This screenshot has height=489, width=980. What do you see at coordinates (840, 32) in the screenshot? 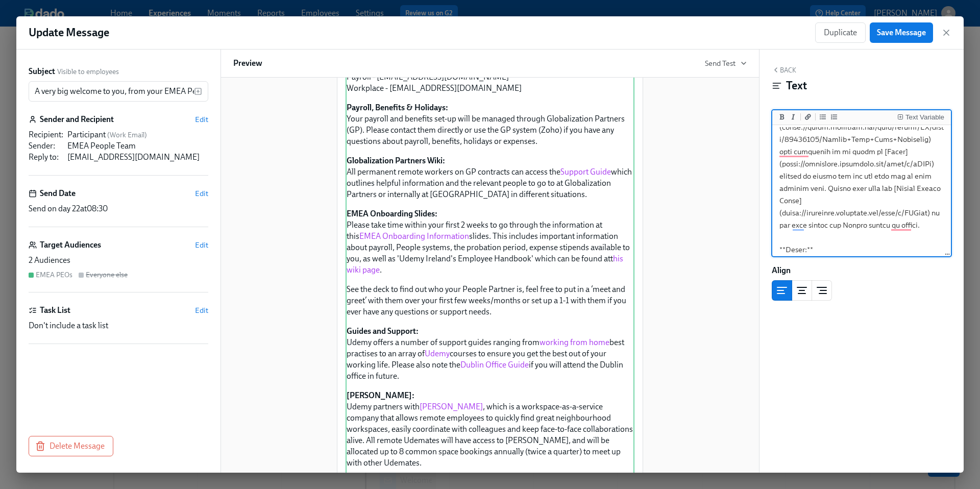
I see `button: Duplicate` at bounding box center [840, 32].